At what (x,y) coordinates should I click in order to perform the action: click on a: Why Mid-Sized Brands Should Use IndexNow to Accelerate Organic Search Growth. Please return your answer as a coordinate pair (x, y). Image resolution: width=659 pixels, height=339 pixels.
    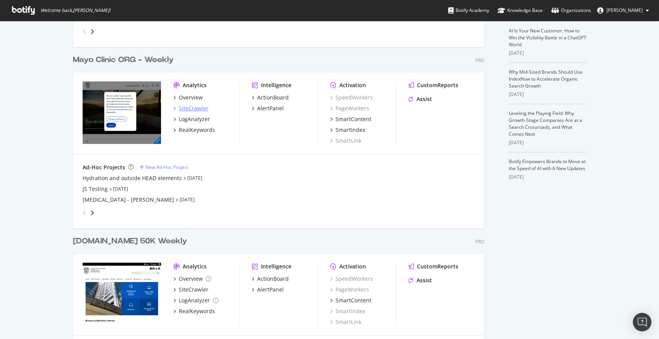
    Looking at the image, I should click on (546, 79).